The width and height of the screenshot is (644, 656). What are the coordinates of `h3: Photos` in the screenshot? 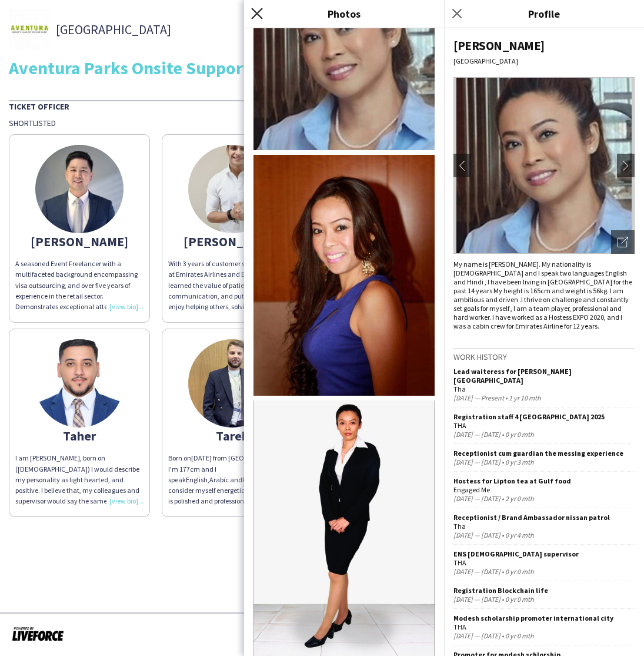 It's located at (344, 14).